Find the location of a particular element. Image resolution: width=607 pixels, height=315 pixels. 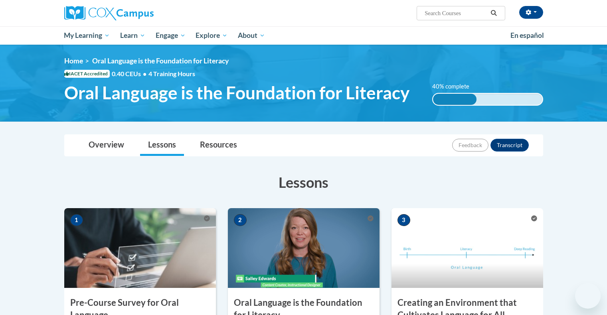

button: Transcript is located at coordinates (510, 145).